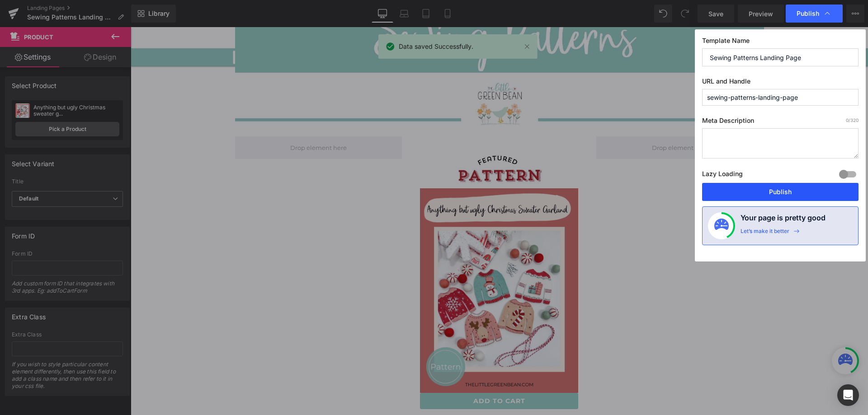 The image size is (868, 415). Describe the element at coordinates (848, 395) in the screenshot. I see `div: Open Intercom Messenger` at that location.